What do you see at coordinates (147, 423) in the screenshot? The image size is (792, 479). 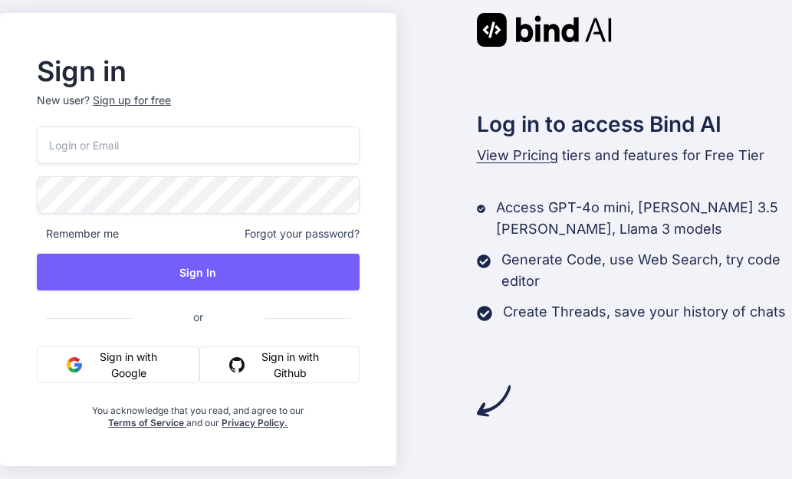 I see `a: Terms of Service` at bounding box center [147, 423].